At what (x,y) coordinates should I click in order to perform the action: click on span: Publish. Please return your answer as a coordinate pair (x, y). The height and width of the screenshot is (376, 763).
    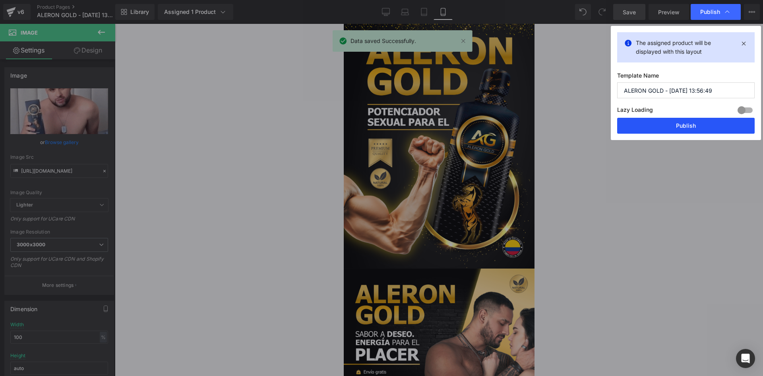
    Looking at the image, I should click on (710, 12).